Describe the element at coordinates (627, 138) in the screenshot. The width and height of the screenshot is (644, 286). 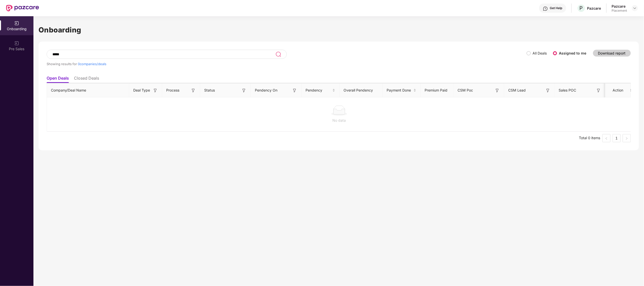
I see `li: Next Page` at that location.